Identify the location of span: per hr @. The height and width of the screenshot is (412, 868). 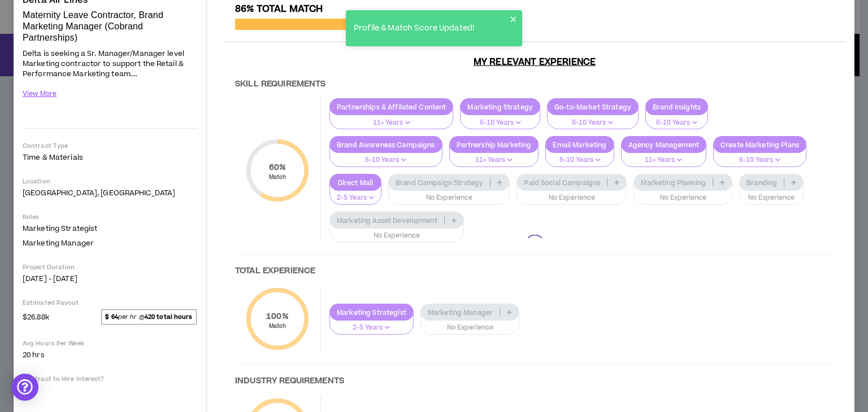
(148, 317).